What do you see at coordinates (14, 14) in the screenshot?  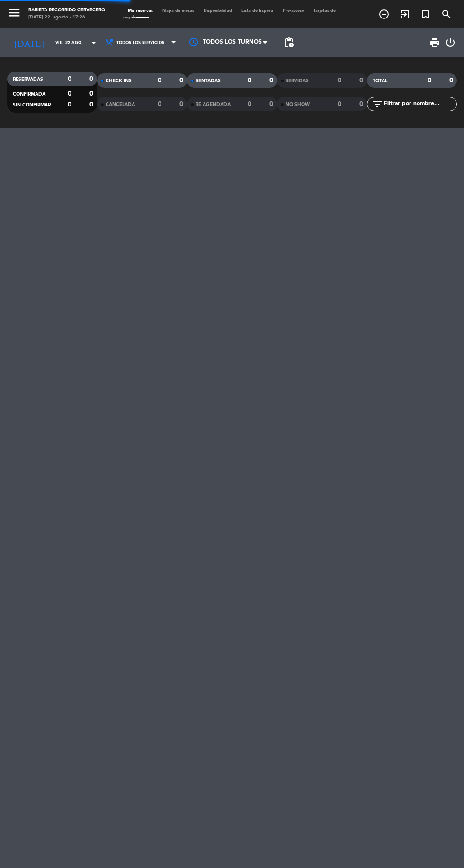 I see `button: menu` at bounding box center [14, 14].